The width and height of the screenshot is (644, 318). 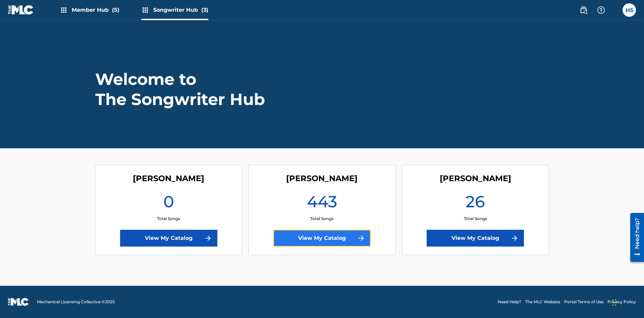 What do you see at coordinates (584, 10) in the screenshot?
I see `a: Public Search` at bounding box center [584, 10].